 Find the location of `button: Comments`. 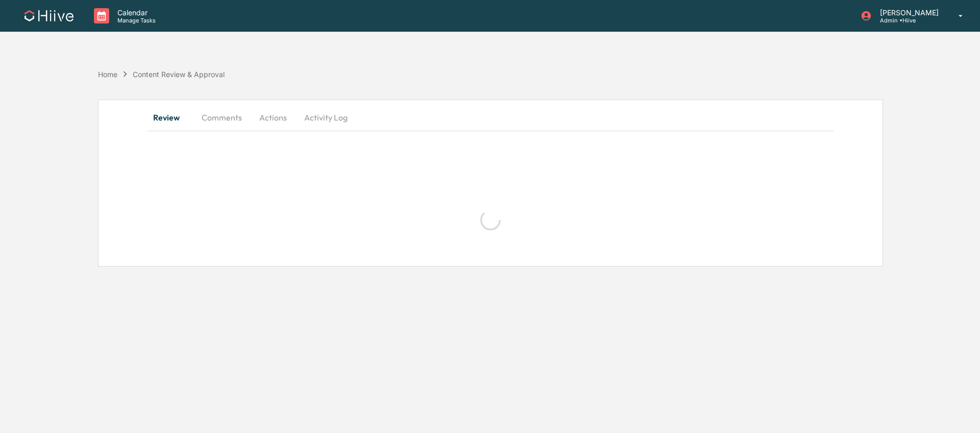

button: Comments is located at coordinates (221, 118).